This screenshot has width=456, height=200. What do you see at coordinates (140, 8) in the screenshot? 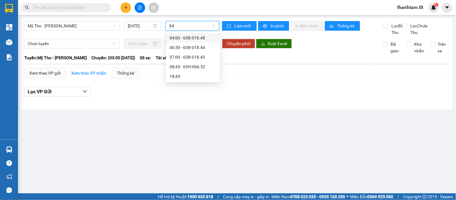
I see `button: file-add` at bounding box center [140, 8].